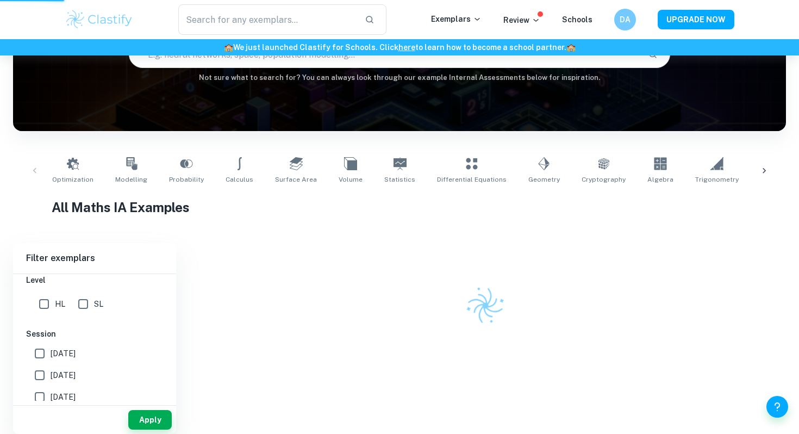  I want to click on span: Trigonometry, so click(717, 179).